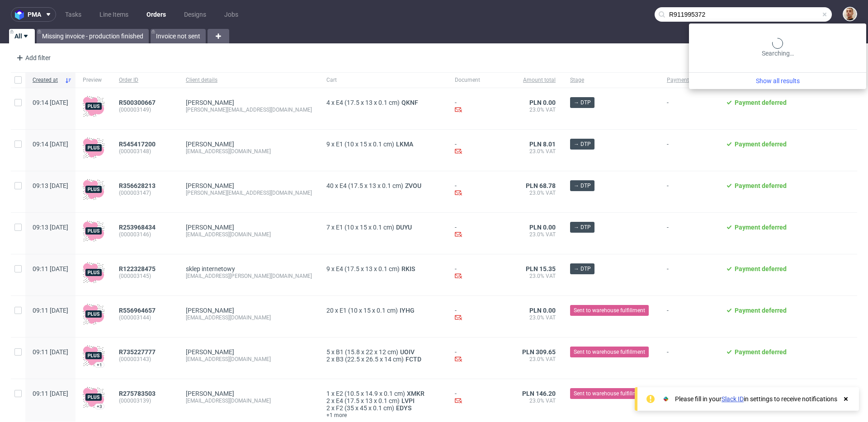 The width and height of the screenshot is (868, 422). I want to click on a: R253968434, so click(138, 227).